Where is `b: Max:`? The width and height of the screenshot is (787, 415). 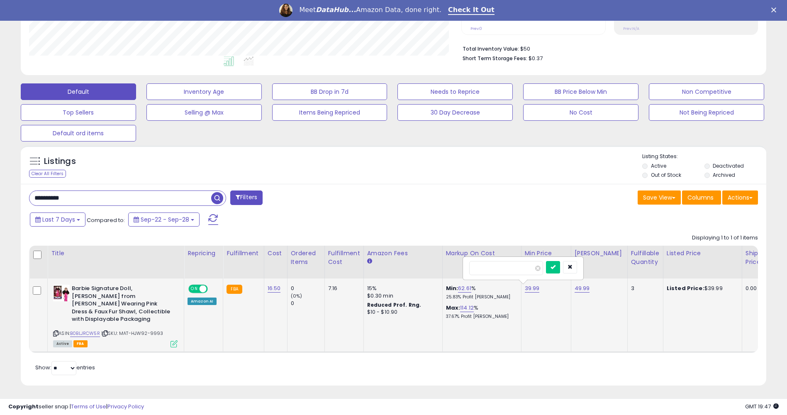
b: Max: is located at coordinates (453, 307).